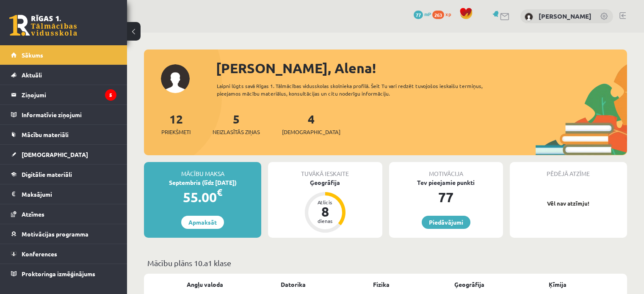 This screenshot has height=294, width=644. Describe the element at coordinates (64, 234) in the screenshot. I see `a: Motivācijas programma` at that location.